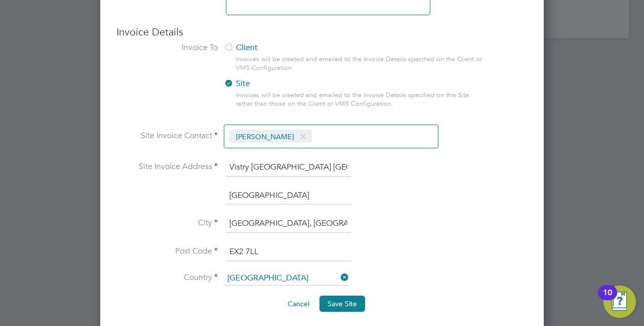 Image resolution: width=644 pixels, height=326 pixels. I want to click on label: Invoice To, so click(167, 48).